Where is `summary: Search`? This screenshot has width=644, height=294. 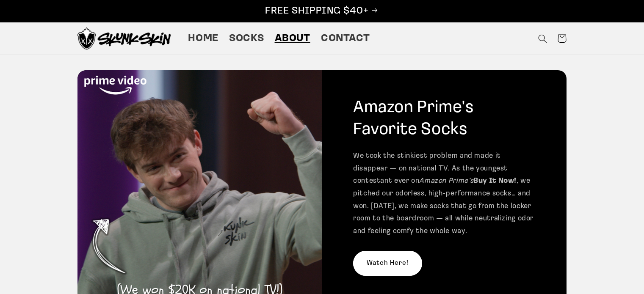
summary: Search is located at coordinates (542, 38).